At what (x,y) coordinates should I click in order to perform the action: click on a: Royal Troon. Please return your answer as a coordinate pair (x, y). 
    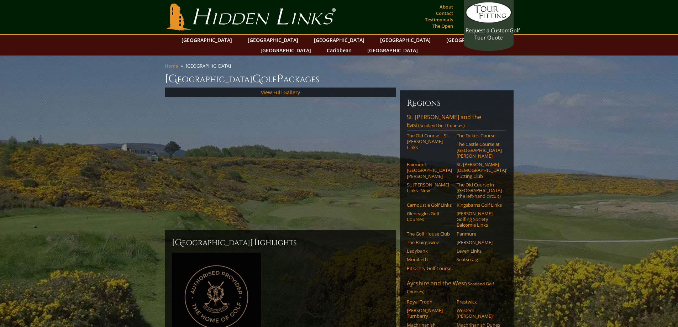
    Looking at the image, I should click on (429, 302).